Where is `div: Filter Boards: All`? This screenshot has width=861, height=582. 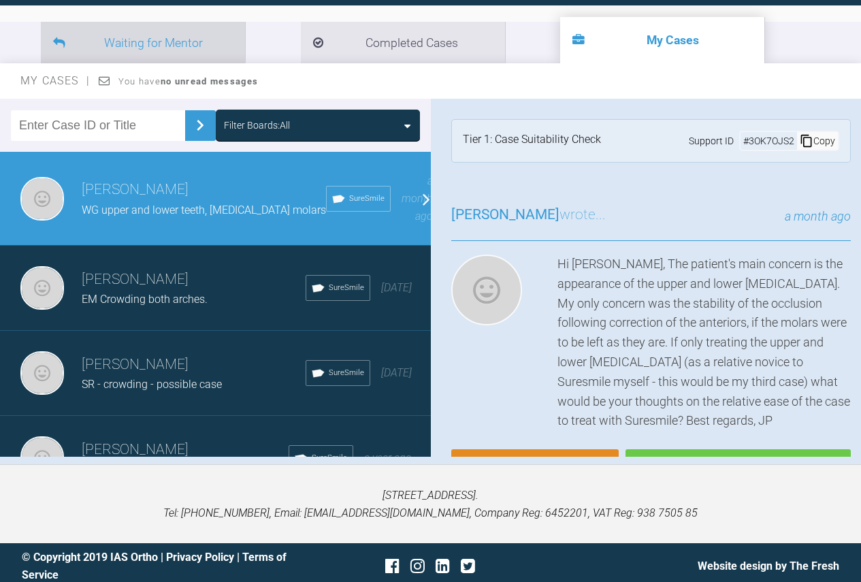
div: Filter Boards: All is located at coordinates (257, 125).